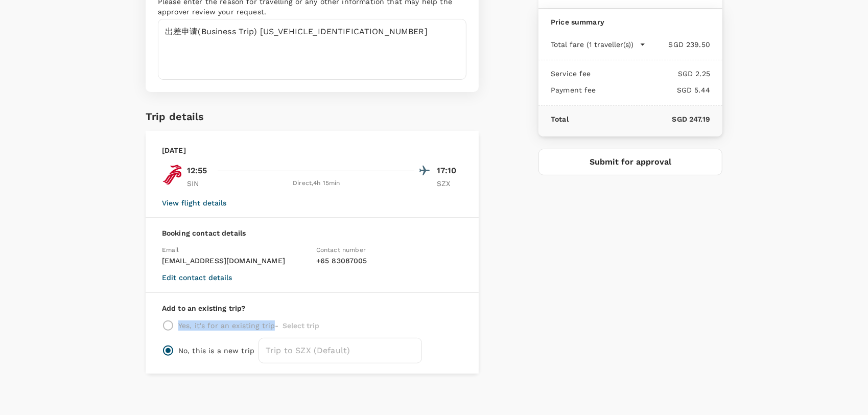 This screenshot has height=415, width=868. What do you see at coordinates (197, 171) in the screenshot?
I see `p: 12:55` at bounding box center [197, 171].